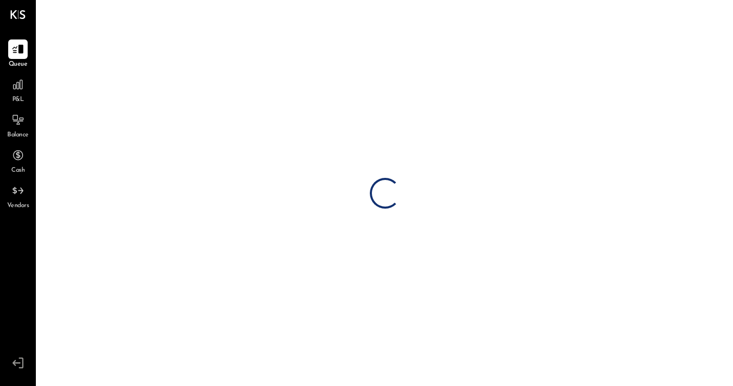  Describe the element at coordinates (18, 171) in the screenshot. I see `span: Cash` at that location.